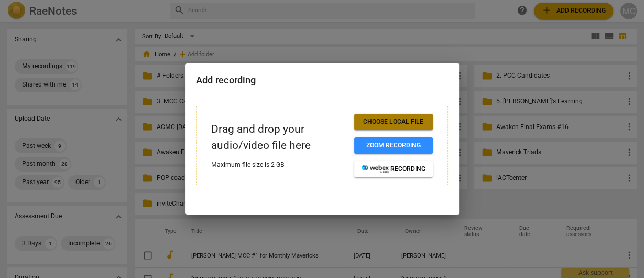  Describe the element at coordinates (394, 169) in the screenshot. I see `span: recording` at that location.